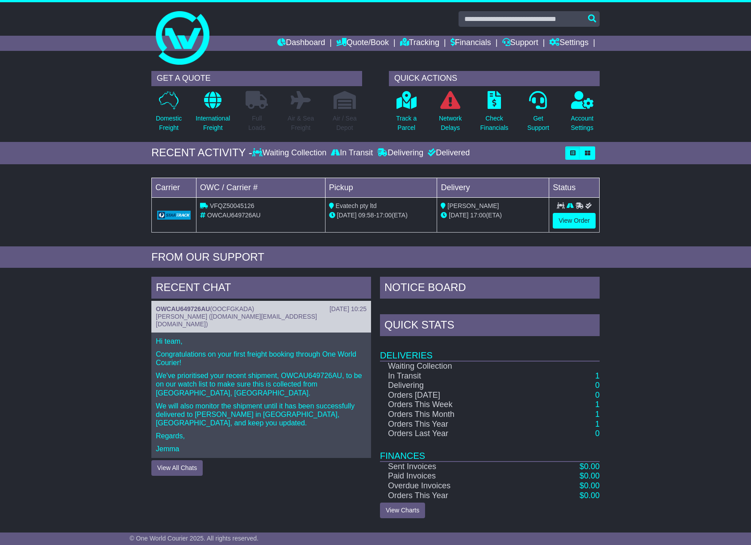  Describe the element at coordinates (381, 215) in the screenshot. I see `div: - (ETA)` at that location.